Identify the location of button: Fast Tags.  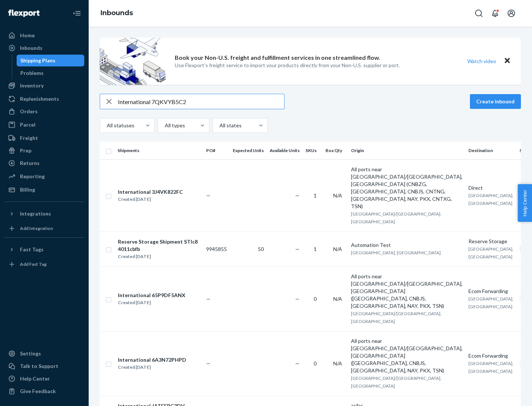
(44, 249).